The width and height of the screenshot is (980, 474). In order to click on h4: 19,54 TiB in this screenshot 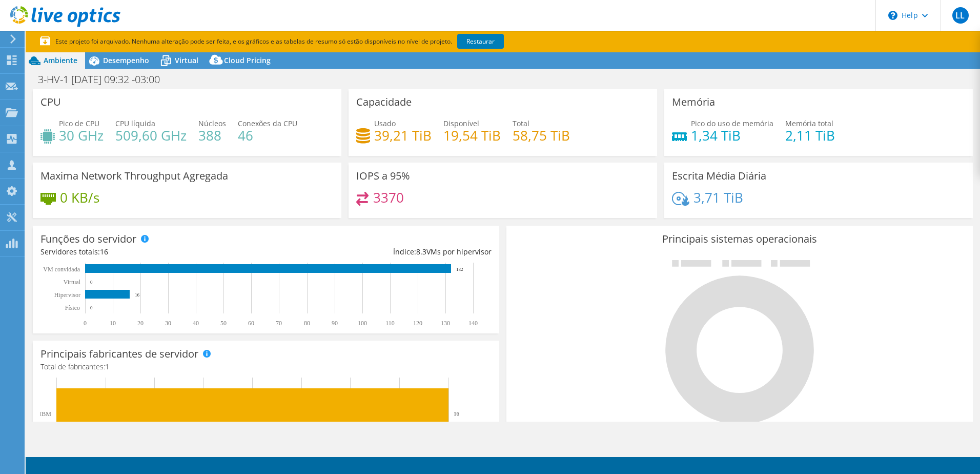, I will do `click(472, 135)`.